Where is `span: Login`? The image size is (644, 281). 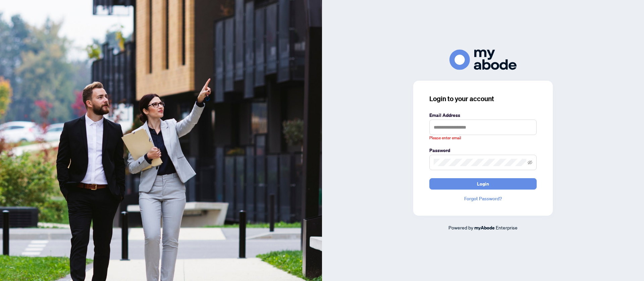
span: Login is located at coordinates (483, 184).